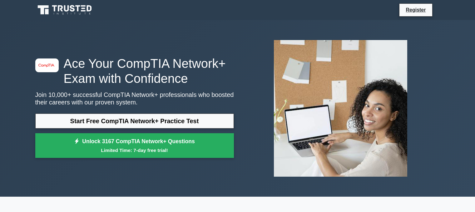  Describe the element at coordinates (134, 71) in the screenshot. I see `h1: Ace Your CompTIA Network+ Exam with Confidence` at that location.